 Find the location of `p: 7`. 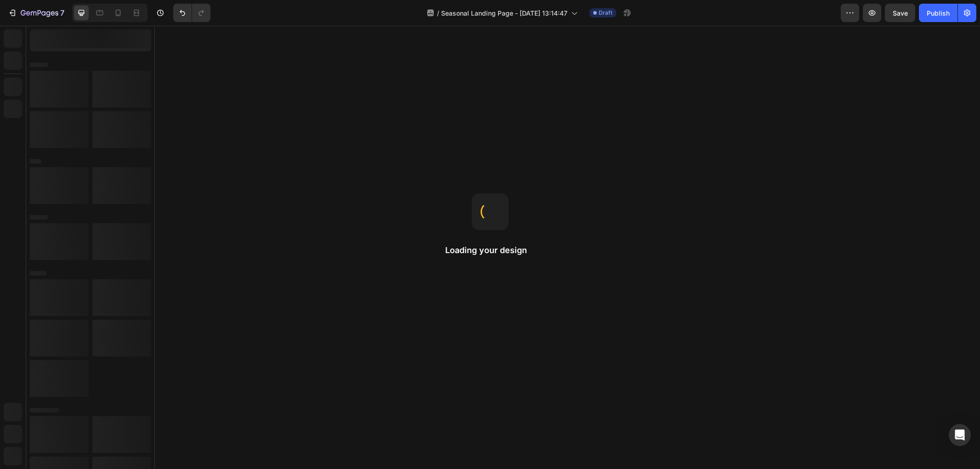

p: 7 is located at coordinates (62, 13).